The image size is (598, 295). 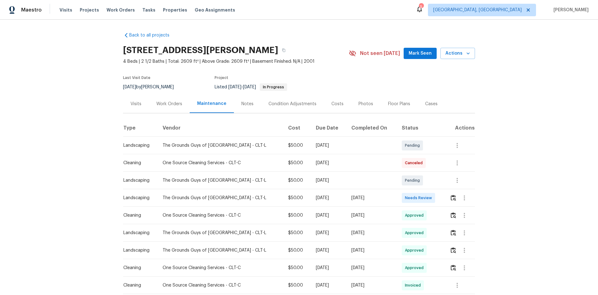 I want to click on div: Photos, so click(x=366, y=104).